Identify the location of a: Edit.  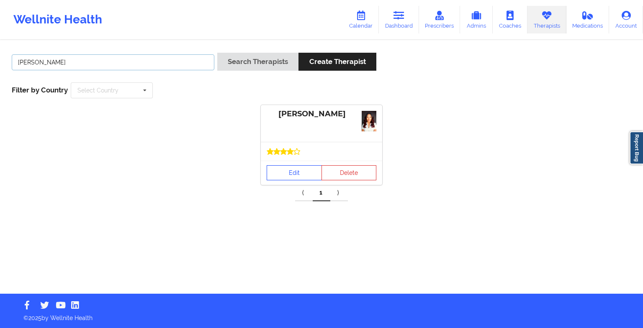
(294, 173).